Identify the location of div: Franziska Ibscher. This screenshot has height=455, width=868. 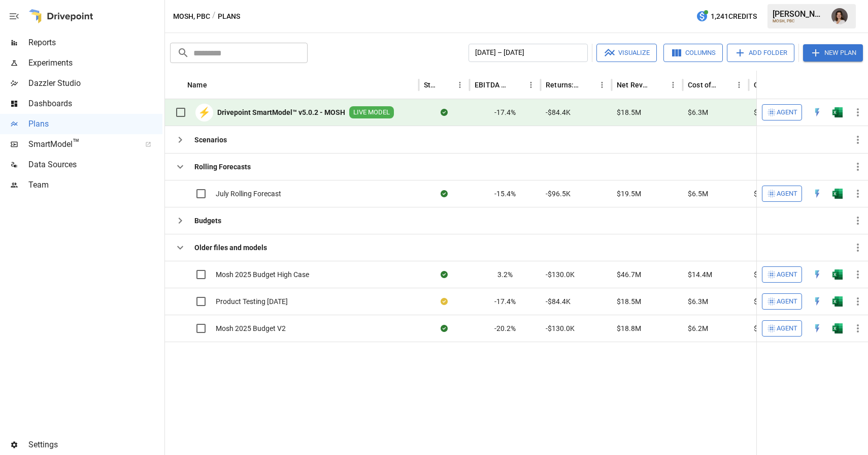
(840, 16).